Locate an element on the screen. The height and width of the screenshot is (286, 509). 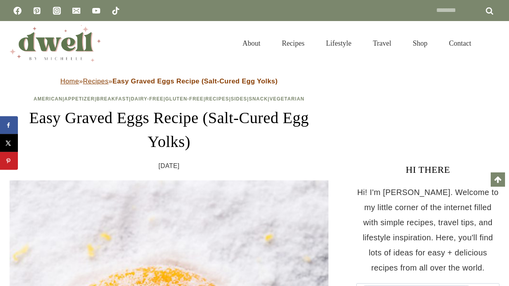
a: Vegetarian is located at coordinates (287, 99).